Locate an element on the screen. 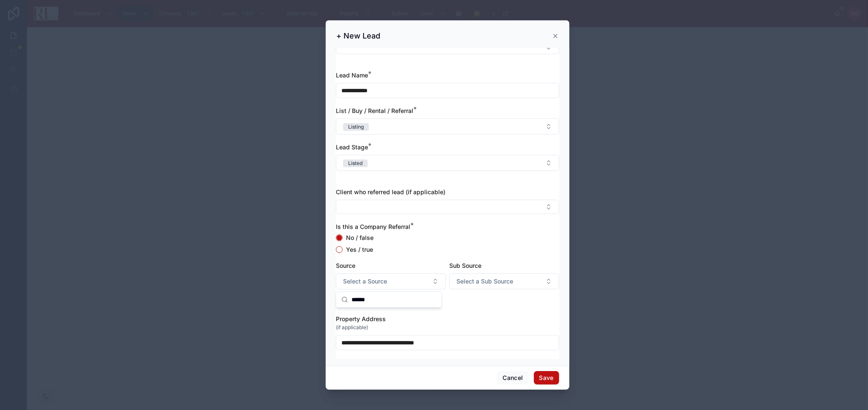 This screenshot has height=410, width=868. span: Is this a Company Referral is located at coordinates (373, 227).